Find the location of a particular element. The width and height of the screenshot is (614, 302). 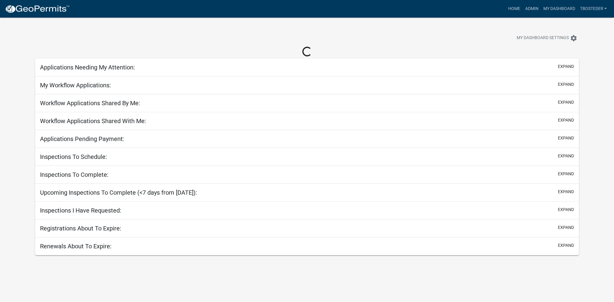

a: Admin is located at coordinates (531, 9).